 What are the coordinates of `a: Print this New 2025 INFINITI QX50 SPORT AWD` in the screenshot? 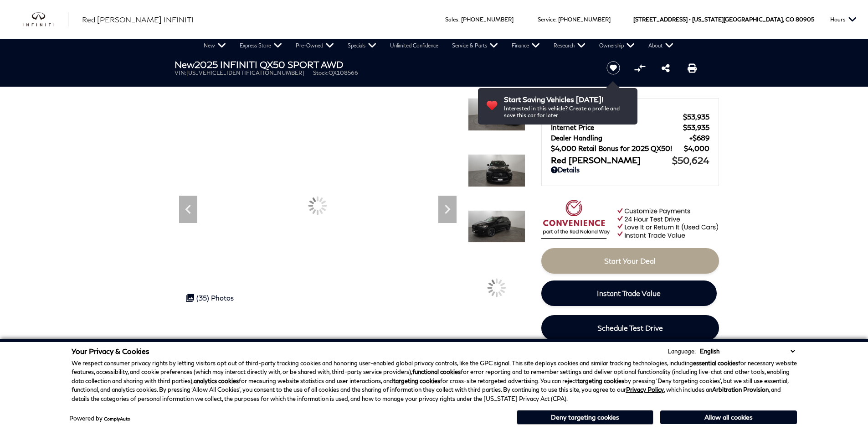 It's located at (692, 68).